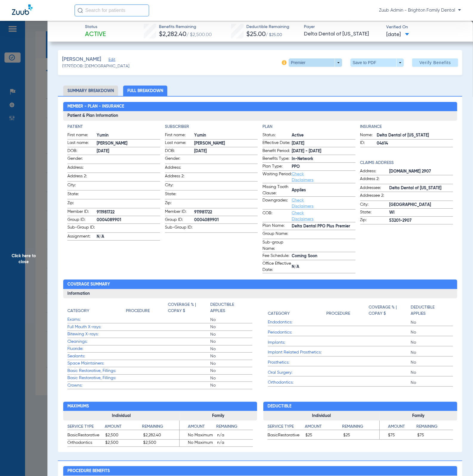 The width and height of the screenshot is (473, 476). What do you see at coordinates (369, 136) in the screenshot?
I see `span: Name:` at bounding box center [369, 136].